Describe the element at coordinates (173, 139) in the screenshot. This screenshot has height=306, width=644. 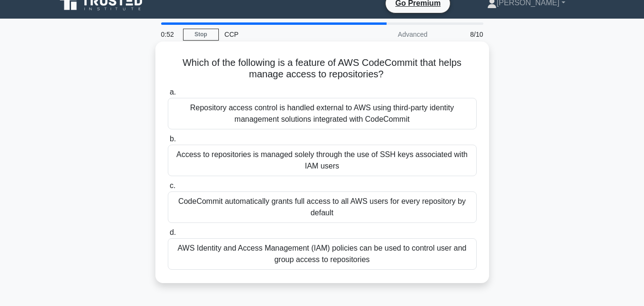
I see `span: b.` at that location.